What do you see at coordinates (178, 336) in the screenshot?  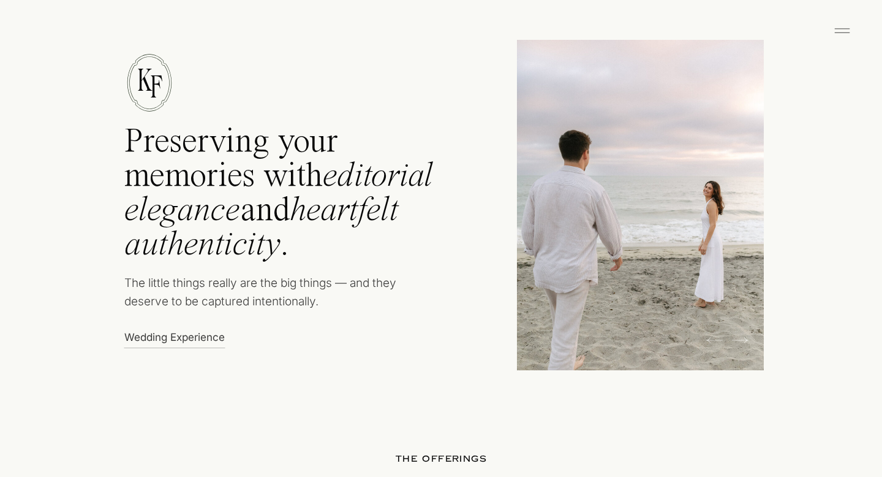 I see `a: Wedding Experience` at bounding box center [178, 336].